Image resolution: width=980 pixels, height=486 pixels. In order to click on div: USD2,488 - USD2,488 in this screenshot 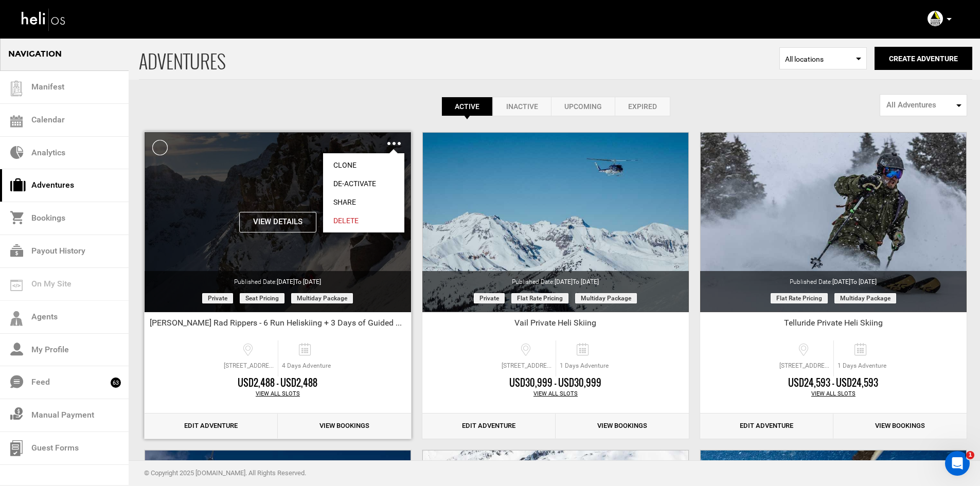, I will do `click(278, 383)`.